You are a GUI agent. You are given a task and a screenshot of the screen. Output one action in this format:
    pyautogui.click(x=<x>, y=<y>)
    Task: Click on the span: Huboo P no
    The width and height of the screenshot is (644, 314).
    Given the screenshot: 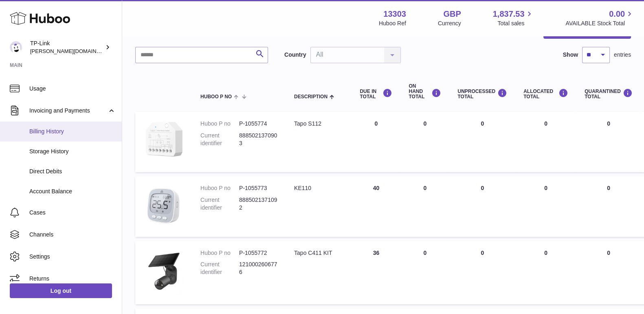 What is the action you would take?
    pyautogui.click(x=216, y=96)
    